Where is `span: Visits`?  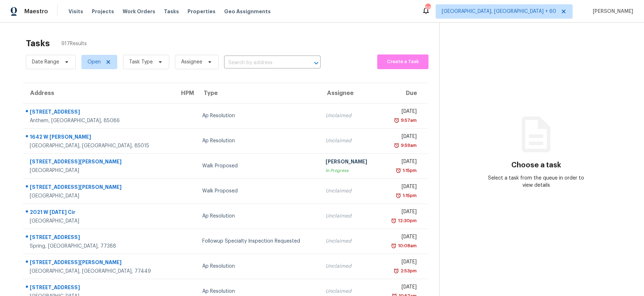
span: Visits is located at coordinates (76, 12).